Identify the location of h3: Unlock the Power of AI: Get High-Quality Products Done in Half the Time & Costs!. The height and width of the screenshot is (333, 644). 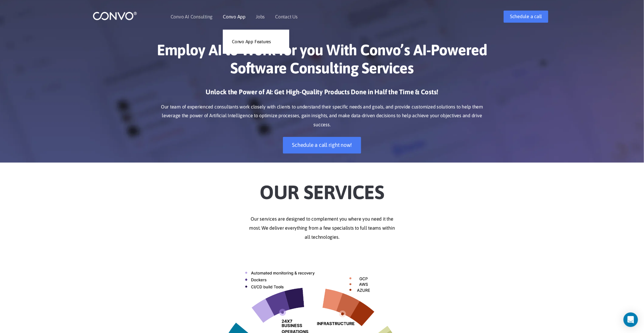
(322, 94).